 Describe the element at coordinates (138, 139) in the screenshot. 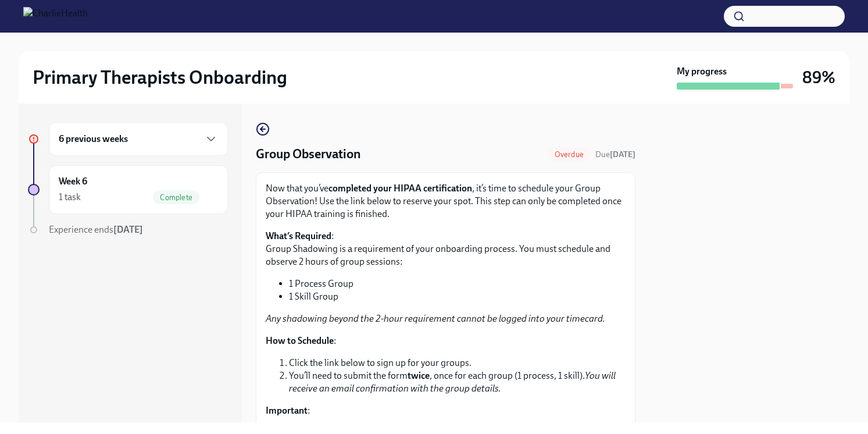

I see `div: 6 previous weeks` at that location.